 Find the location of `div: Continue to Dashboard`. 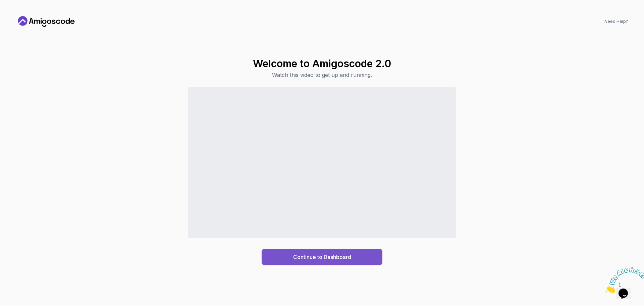

div: Continue to Dashboard is located at coordinates (322, 257).